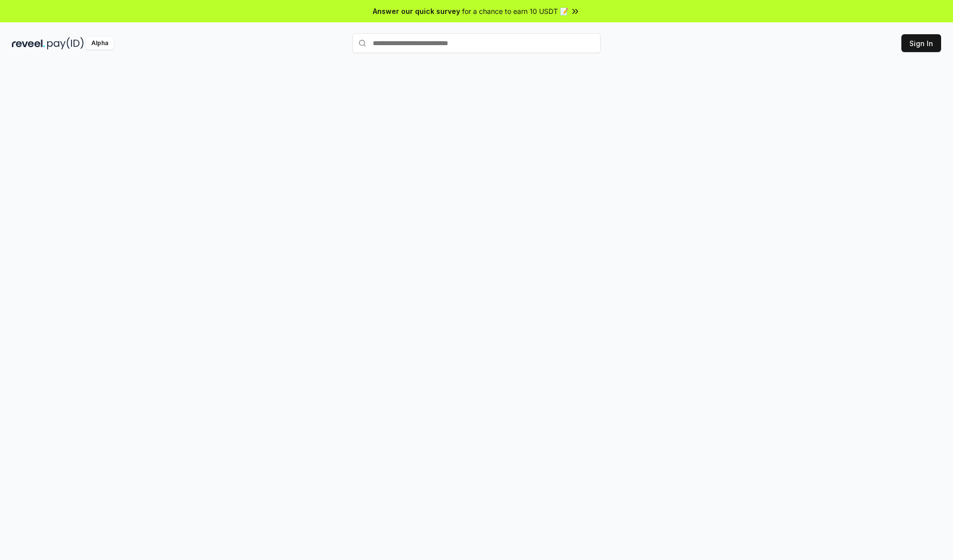  Describe the element at coordinates (29, 43) in the screenshot. I see `img: reveel_dark` at that location.